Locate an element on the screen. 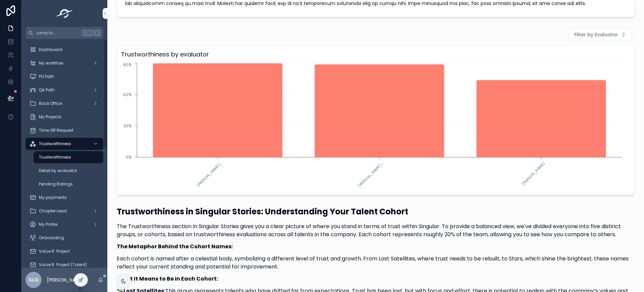 This screenshot has height=292, width=644. button: Select Button is located at coordinates (600, 35).